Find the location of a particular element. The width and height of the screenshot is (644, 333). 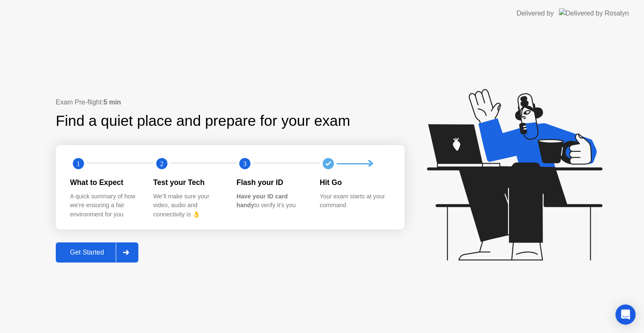

div: Delivered by is located at coordinates (535, 14).